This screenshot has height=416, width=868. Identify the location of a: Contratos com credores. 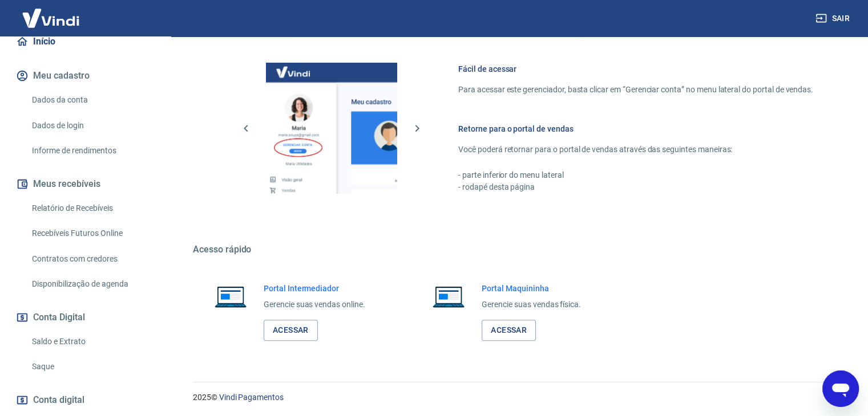
(92, 259).